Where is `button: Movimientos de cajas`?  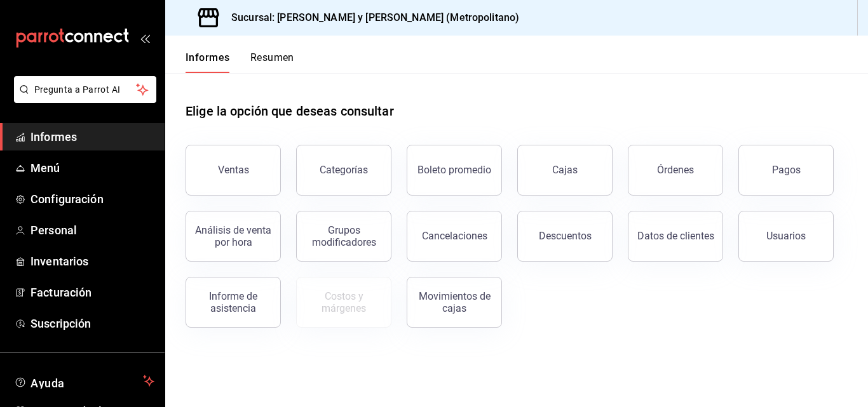
button: Movimientos de cajas is located at coordinates (454, 303).